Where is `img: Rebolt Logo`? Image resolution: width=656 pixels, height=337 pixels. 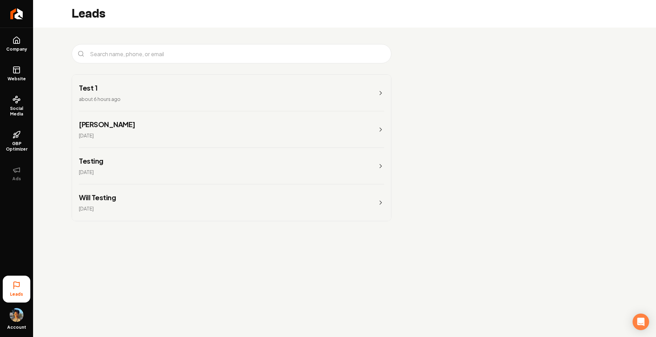
img: Rebolt Logo is located at coordinates (17, 14).